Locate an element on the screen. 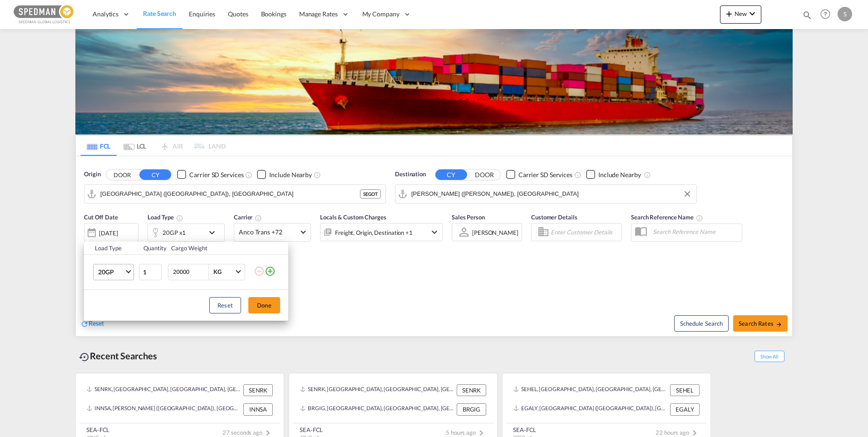 This screenshot has height=437, width=868. div: KG is located at coordinates (218, 272).